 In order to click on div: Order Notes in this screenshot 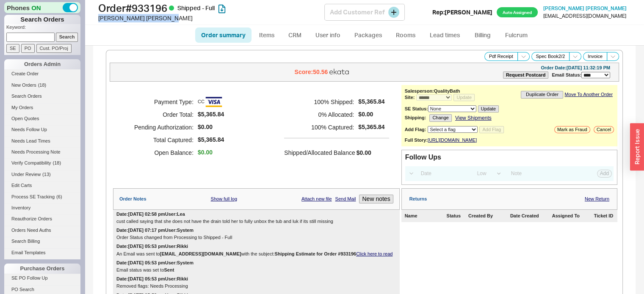, I will do `click(133, 199)`.